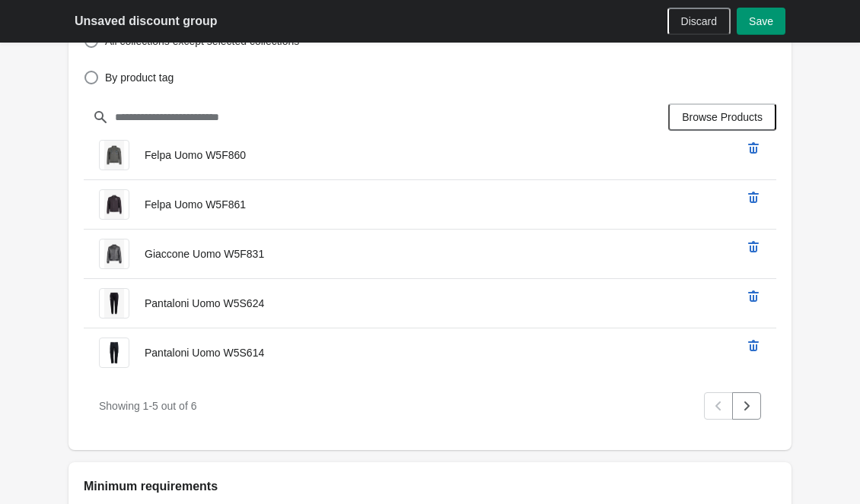 This screenshot has height=504, width=860. I want to click on button: Discard, so click(698, 21).